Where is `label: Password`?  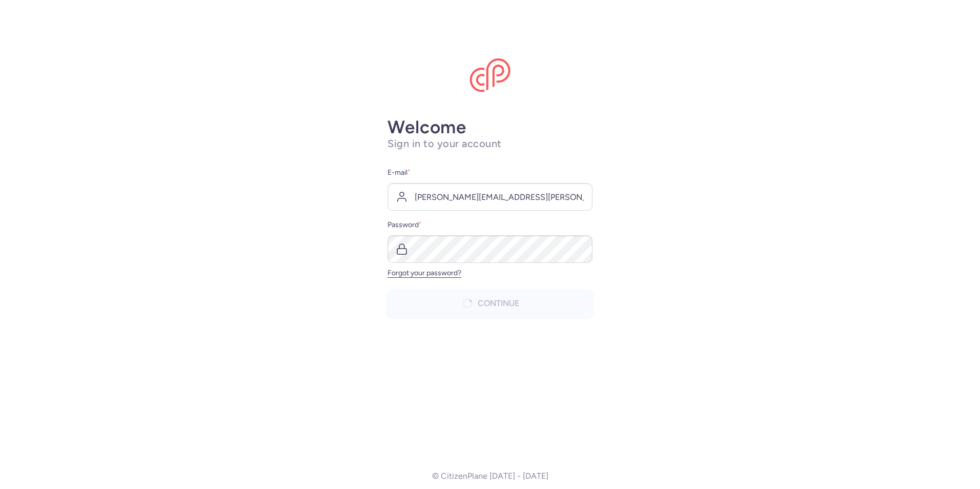
label: Password is located at coordinates (490, 225).